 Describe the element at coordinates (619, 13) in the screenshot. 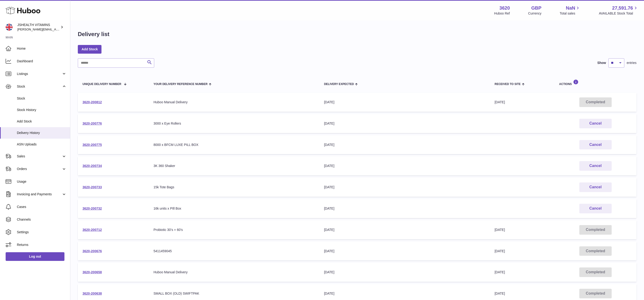

I see `span: AVAILABLE Stock Total` at that location.